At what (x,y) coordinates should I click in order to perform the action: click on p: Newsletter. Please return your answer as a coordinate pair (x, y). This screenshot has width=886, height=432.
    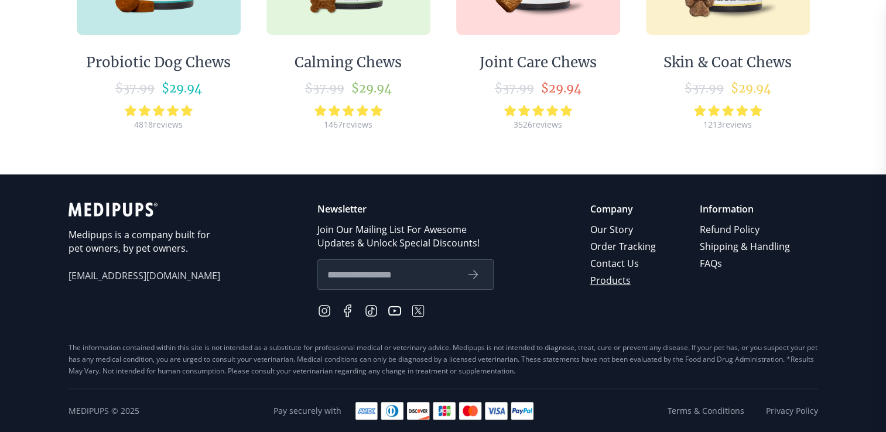
    Looking at the image, I should click on (405, 209).